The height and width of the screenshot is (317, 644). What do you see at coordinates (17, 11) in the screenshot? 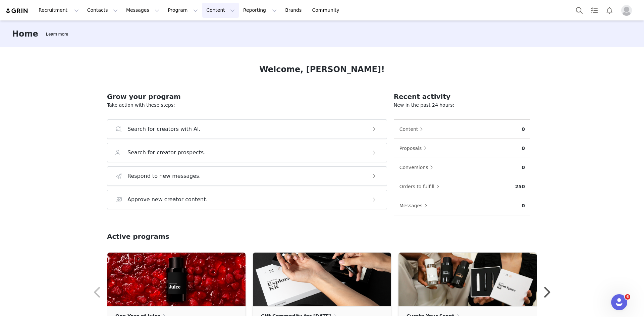
I see `img: grin logo` at bounding box center [17, 11].